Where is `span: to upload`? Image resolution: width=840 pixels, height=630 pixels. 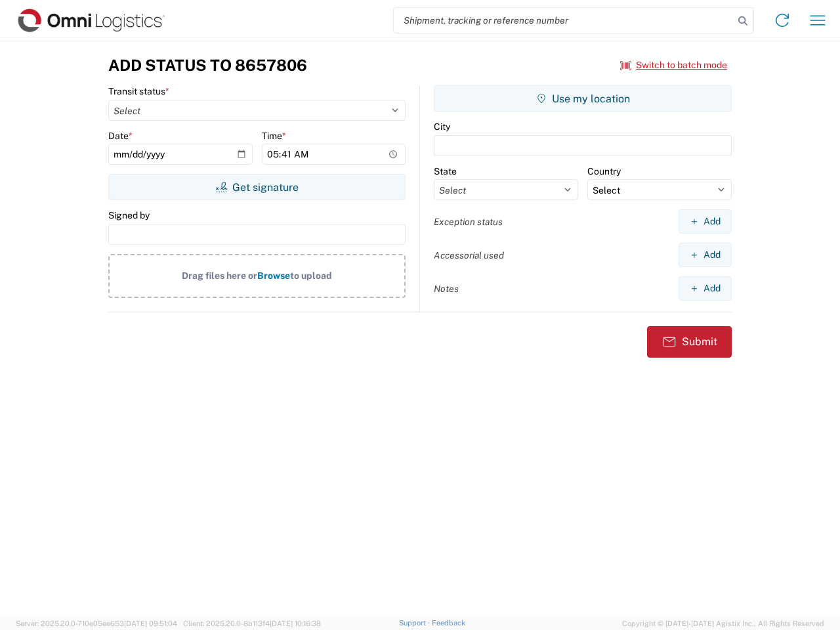 span: to upload is located at coordinates (311, 275).